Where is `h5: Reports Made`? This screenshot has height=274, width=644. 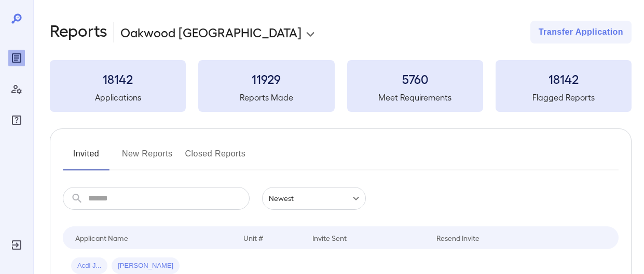
h5: Reports Made is located at coordinates (266, 97).